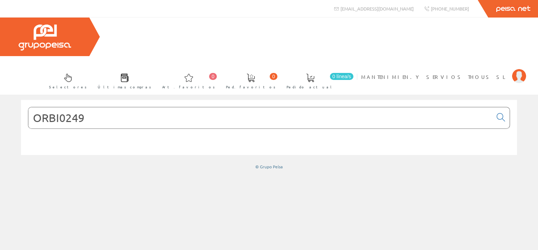 This screenshot has height=250, width=538. Describe the element at coordinates (251, 87) in the screenshot. I see `span: Ped. favoritos` at that location.